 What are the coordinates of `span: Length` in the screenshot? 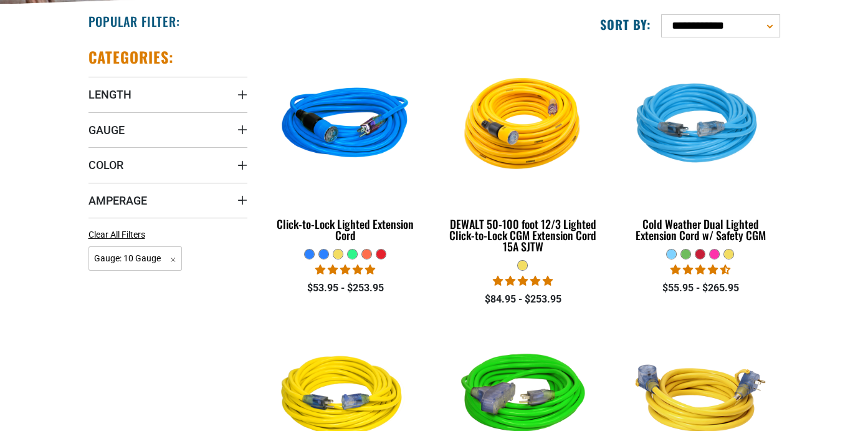 It's located at (110, 94).